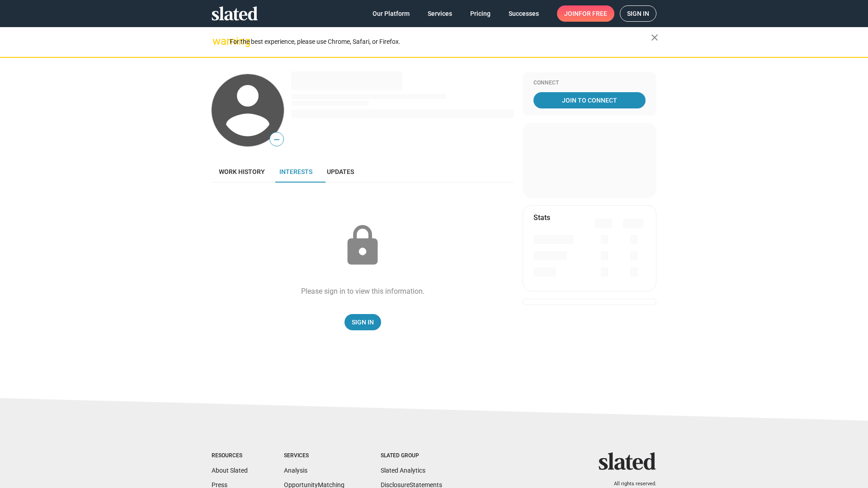 Image resolution: width=868 pixels, height=488 pixels. I want to click on span: Our Platform, so click(391, 13).